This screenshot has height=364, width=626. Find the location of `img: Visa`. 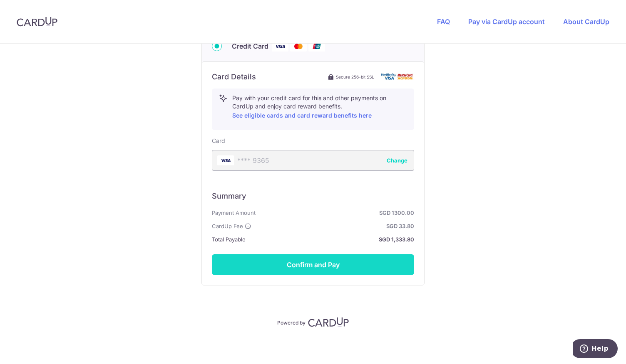

img: Visa is located at coordinates (280, 46).